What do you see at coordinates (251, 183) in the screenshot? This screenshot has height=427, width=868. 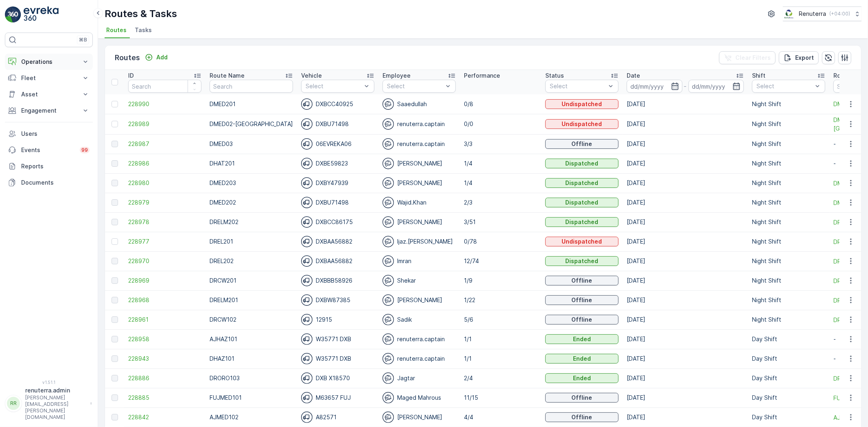 I see `p: DMED203` at bounding box center [251, 183].